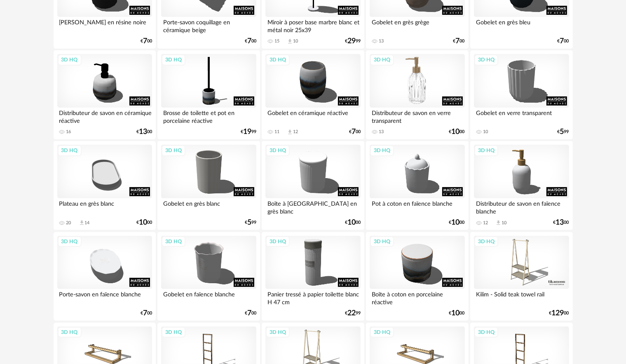 This screenshot has height=364, width=626. Describe the element at coordinates (417, 95) in the screenshot. I see `a: 3D HQ Distributeur de savon en verre transparent 13 €1000` at that location.